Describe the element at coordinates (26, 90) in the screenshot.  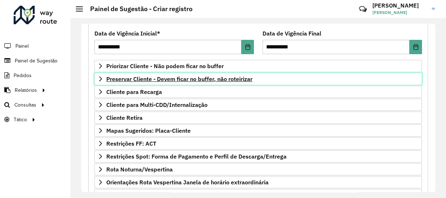
I see `span: Relatórios` at that location.